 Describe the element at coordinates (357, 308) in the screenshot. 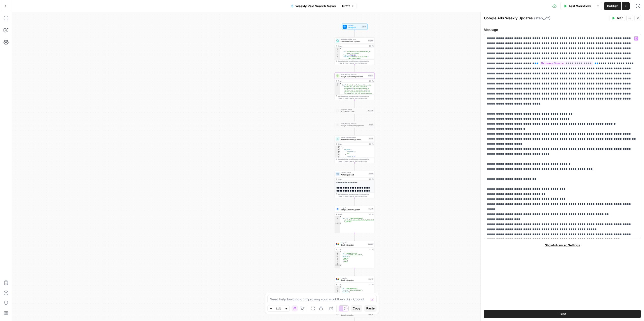

I see `button: Copy` at that location.